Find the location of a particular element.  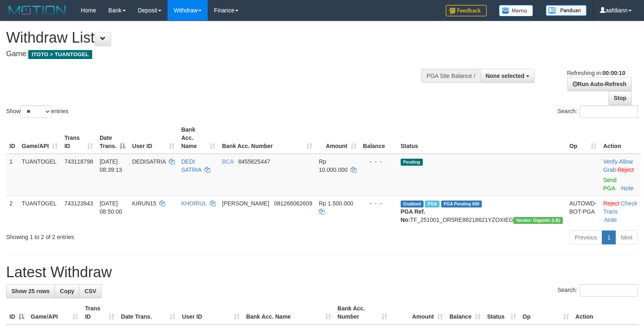

a: Previous is located at coordinates (586, 237).